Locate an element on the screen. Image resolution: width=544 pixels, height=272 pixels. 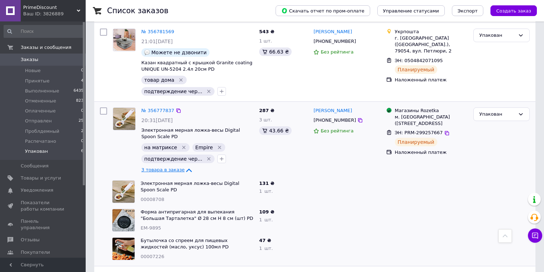
span: Оплаченные is located at coordinates (40, 111).